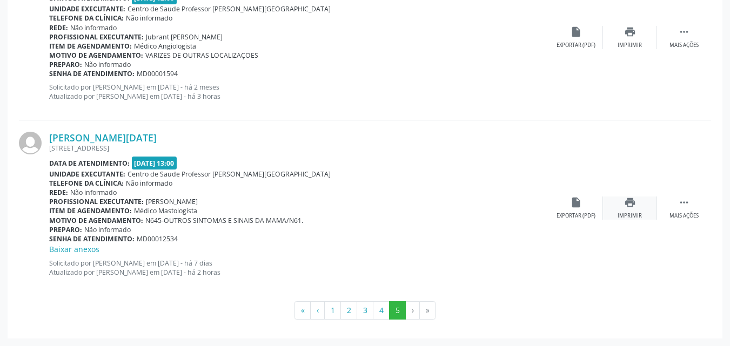 Image resolution: width=730 pixels, height=346 pixels. I want to click on button: Go to page 4, so click(381, 310).